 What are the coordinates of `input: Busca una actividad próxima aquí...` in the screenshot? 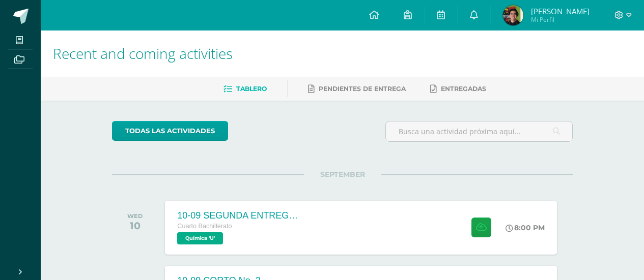 It's located at (479, 131).